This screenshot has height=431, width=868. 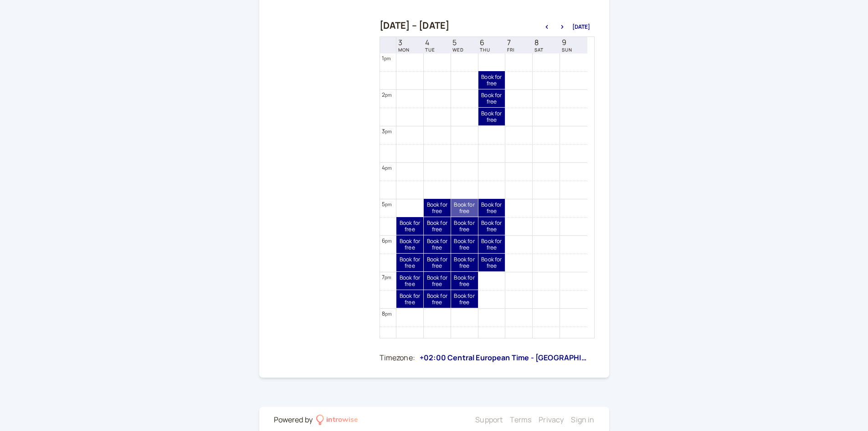 I want to click on span: TUE, so click(x=430, y=50).